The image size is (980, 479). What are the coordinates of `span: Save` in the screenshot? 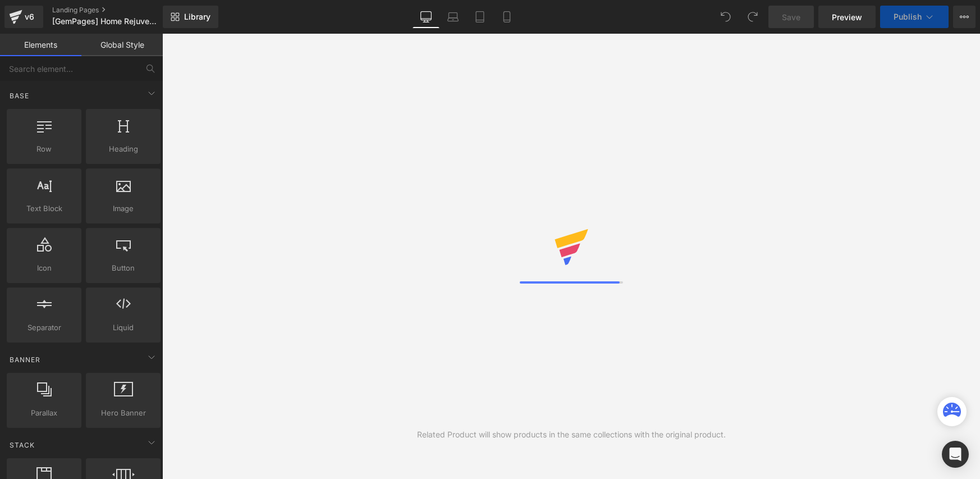 It's located at (791, 17).